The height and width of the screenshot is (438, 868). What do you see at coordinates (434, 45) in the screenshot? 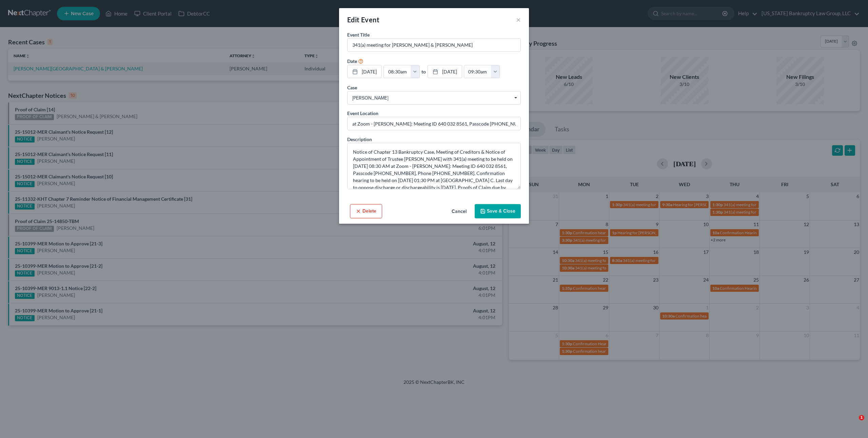
I see `input: Enter event name...` at bounding box center [434, 45].